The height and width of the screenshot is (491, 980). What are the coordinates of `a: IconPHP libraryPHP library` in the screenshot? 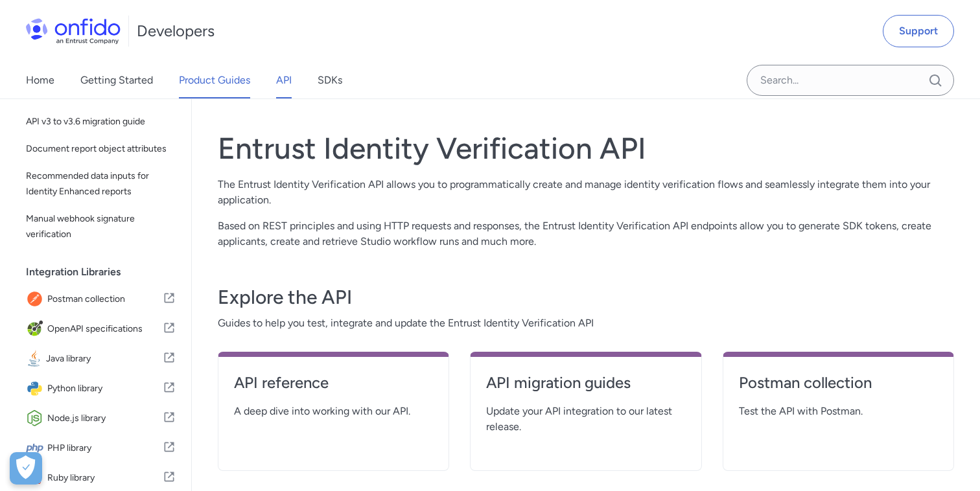 It's located at (100, 449).